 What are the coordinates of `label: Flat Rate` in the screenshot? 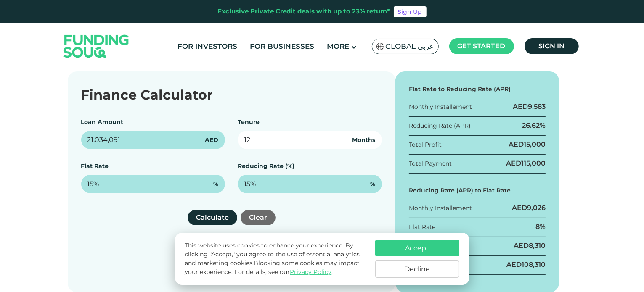 It's located at (95, 166).